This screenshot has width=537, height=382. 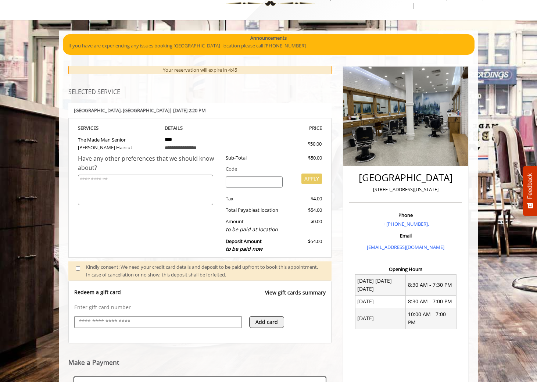 What do you see at coordinates (271, 169) in the screenshot?
I see `div: Code` at bounding box center [271, 169].